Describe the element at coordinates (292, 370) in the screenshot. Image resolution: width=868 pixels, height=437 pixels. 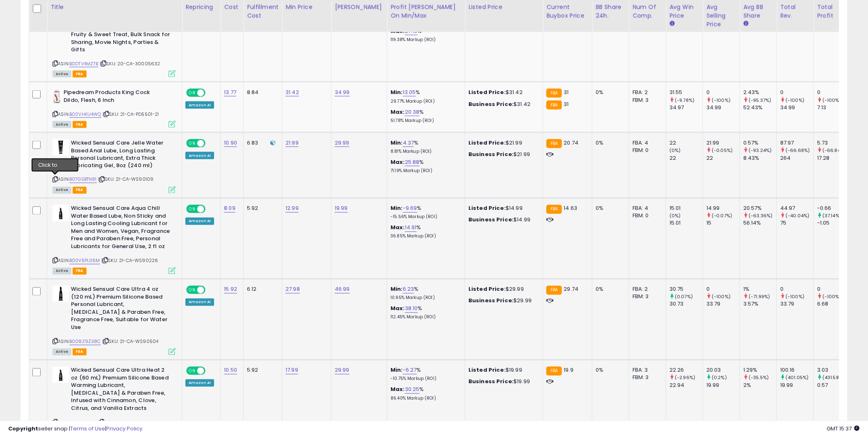
I see `a: 17.99` at that location.